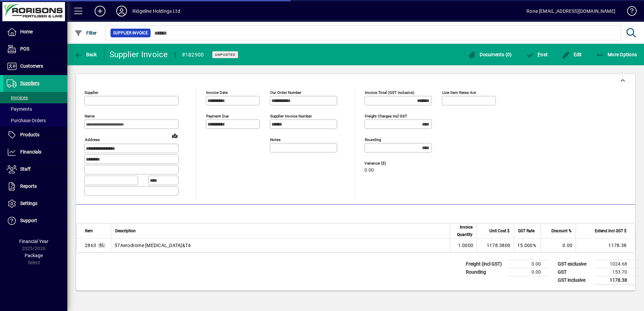 Image resolution: width=644 pixels, height=311 pixels. What do you see at coordinates (539, 54) in the screenshot?
I see `span: P` at bounding box center [539, 54].